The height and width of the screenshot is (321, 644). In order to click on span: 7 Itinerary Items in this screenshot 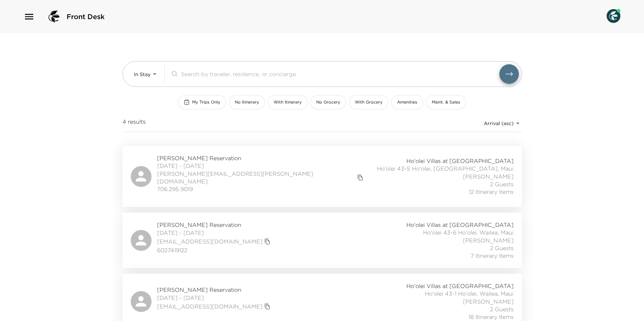, I will do `click(492, 255)`.